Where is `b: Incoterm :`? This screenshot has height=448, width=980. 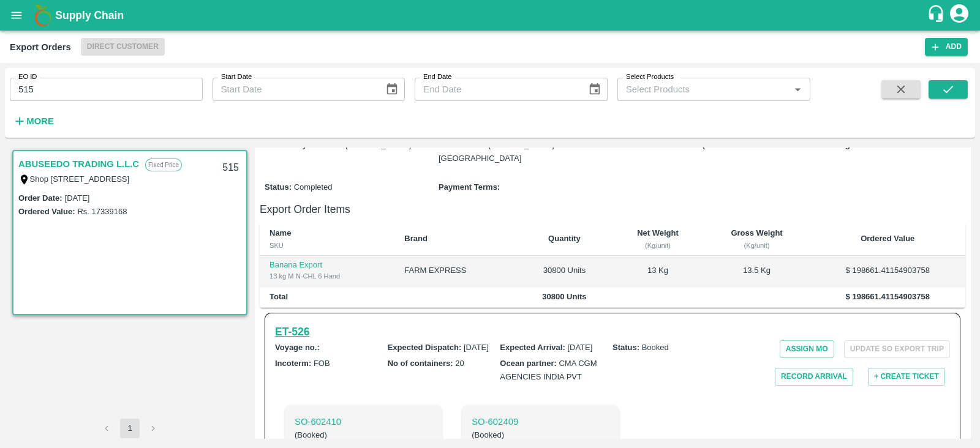 b: Incoterm : is located at coordinates (293, 363).